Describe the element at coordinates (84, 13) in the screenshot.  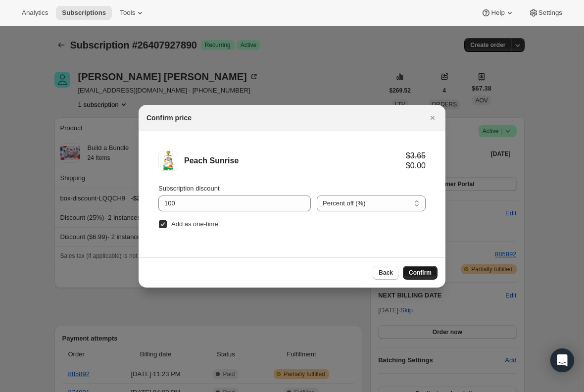
I see `span: Subscriptions` at that location.